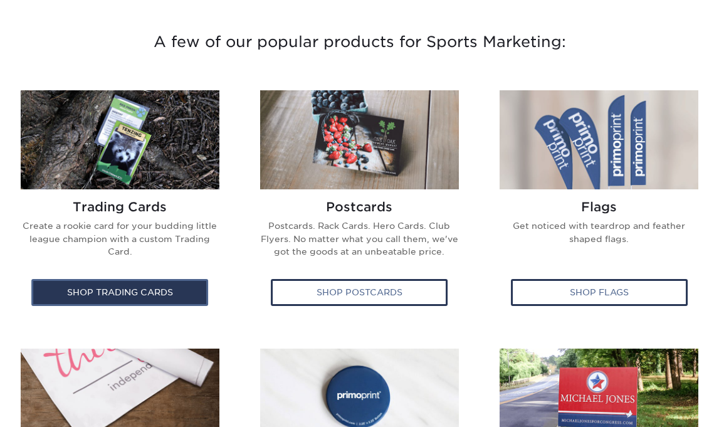  I want to click on p: Get noticed with teardrop and feather shaped flags., so click(599, 237).